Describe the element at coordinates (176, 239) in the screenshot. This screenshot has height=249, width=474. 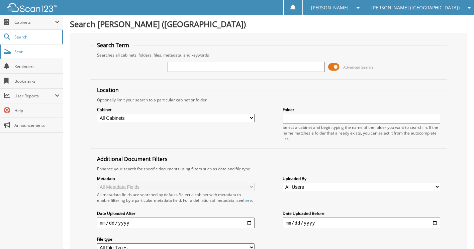
I see `label: File type` at that location.